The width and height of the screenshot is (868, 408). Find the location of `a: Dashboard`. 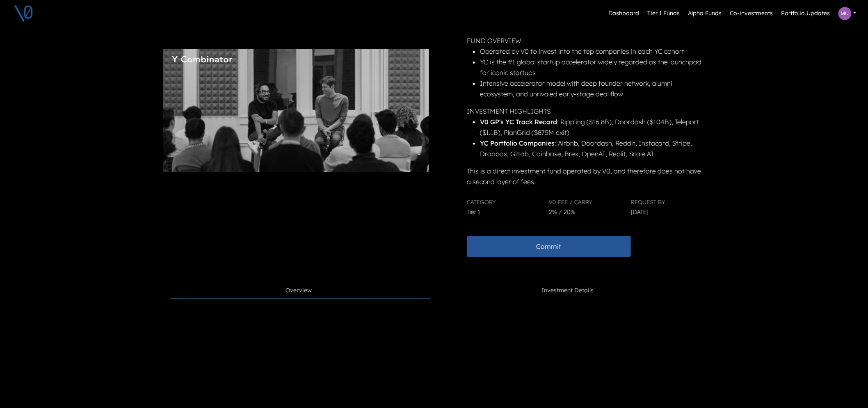

a: Dashboard is located at coordinates (624, 14).